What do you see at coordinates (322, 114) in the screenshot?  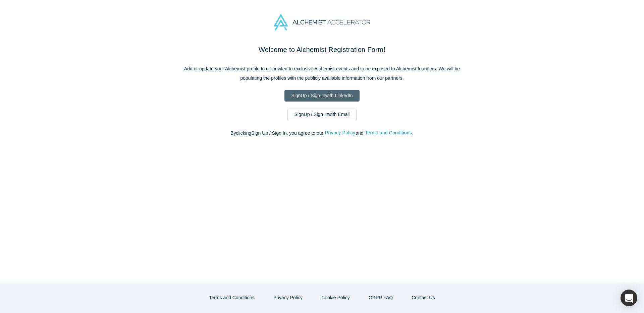 I see `a: SignUp / Sign Inwith Email` at bounding box center [322, 114].